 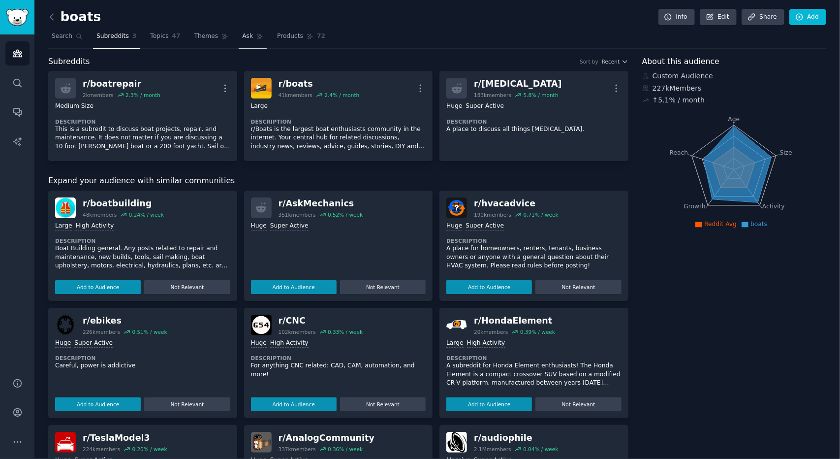 I want to click on div: 227k Members, so click(x=734, y=88).